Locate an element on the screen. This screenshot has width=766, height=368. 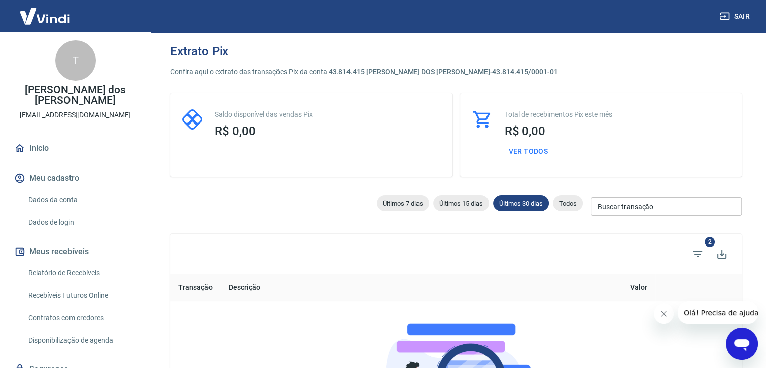
button: Meus recebíveis is located at coordinates (75, 251).